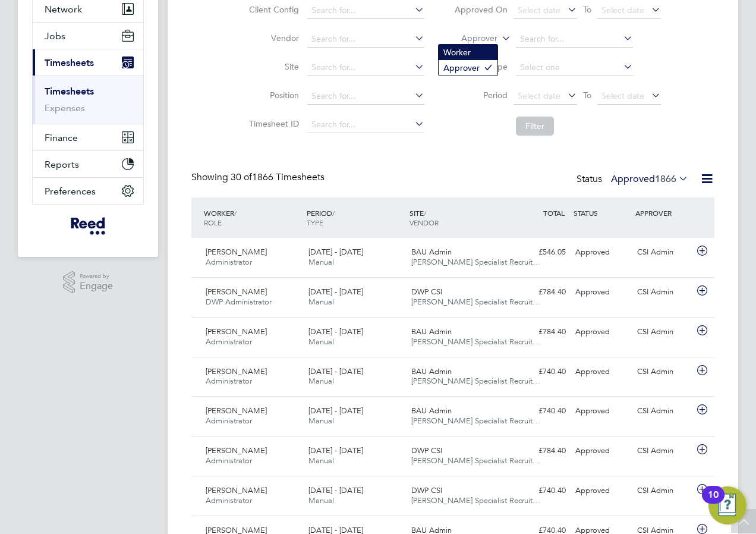 The width and height of the screenshot is (756, 534). I want to click on span: To, so click(587, 9).